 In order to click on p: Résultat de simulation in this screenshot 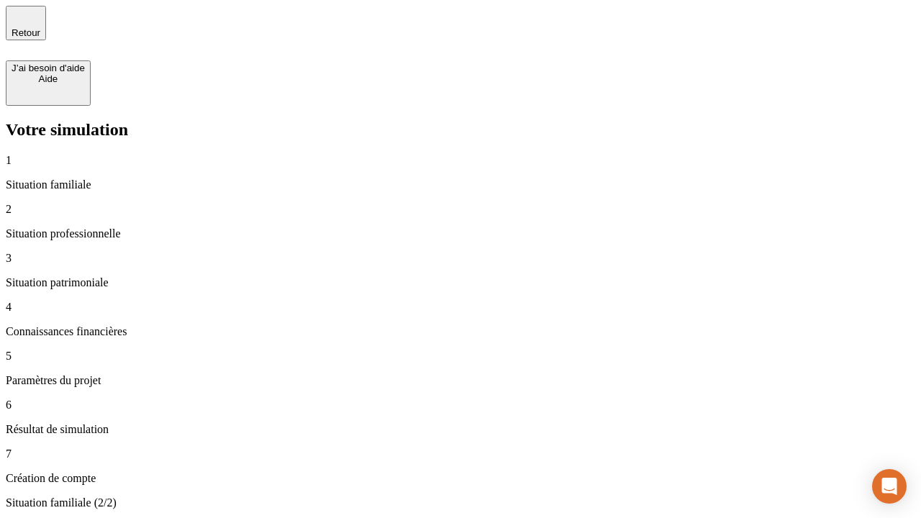, I will do `click(461, 430)`.